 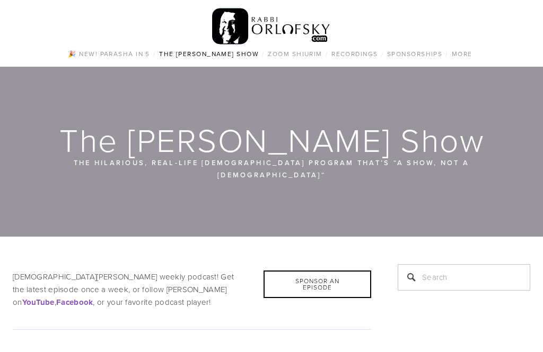 I want to click on a: 🎉 NEW! Parasha in 5, so click(x=109, y=54).